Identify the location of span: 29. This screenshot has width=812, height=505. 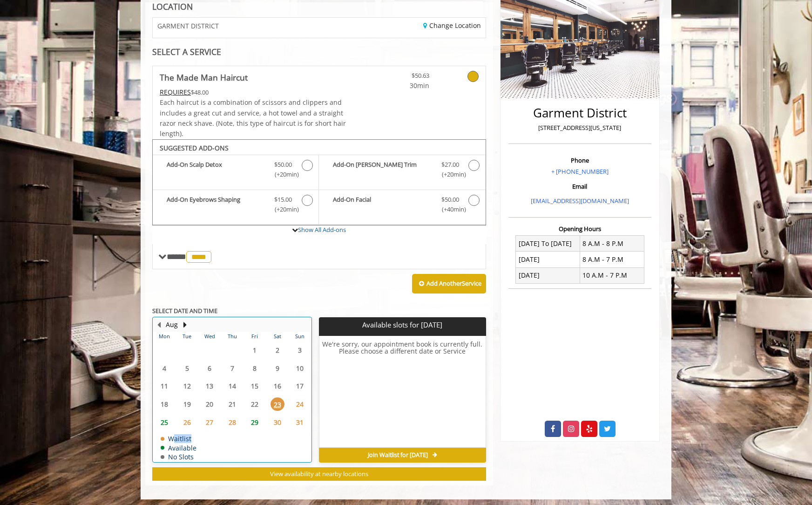
(255, 422).